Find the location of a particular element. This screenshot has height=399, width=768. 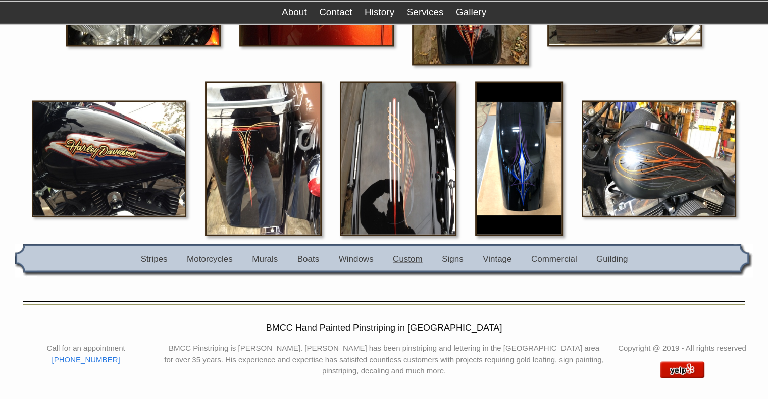

a: Contact is located at coordinates (335, 12).